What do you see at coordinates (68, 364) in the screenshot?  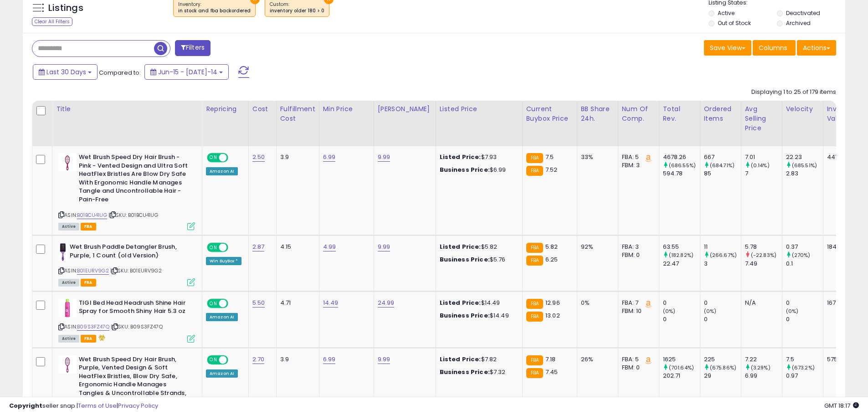 I see `img: 41faUY+c+6L._SL40_.jpg` at bounding box center [68, 364].